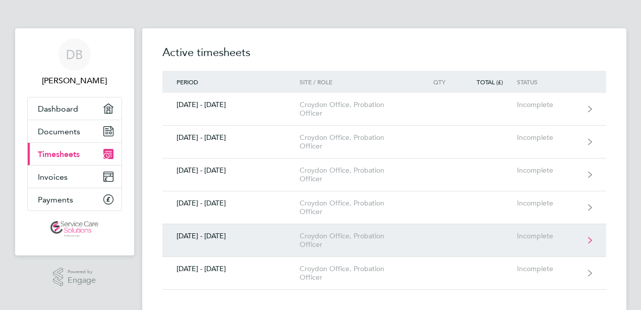  What do you see at coordinates (75, 131) in the screenshot?
I see `a: Documents` at bounding box center [75, 131].